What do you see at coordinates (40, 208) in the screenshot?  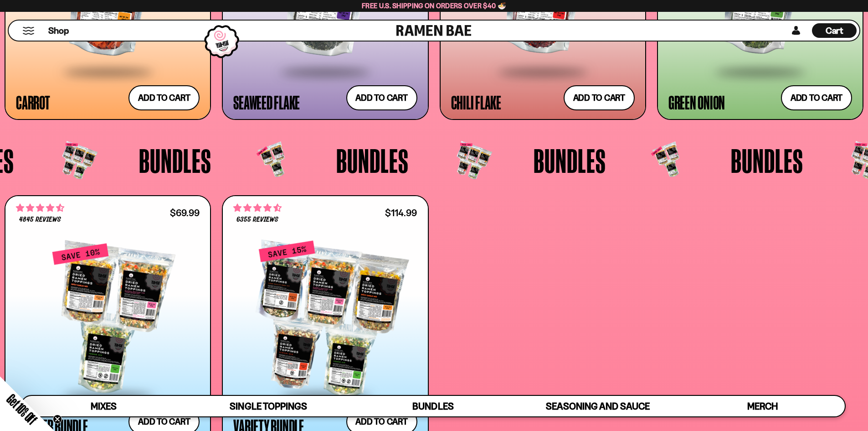 I see `span: 4.71 stars` at bounding box center [40, 208].